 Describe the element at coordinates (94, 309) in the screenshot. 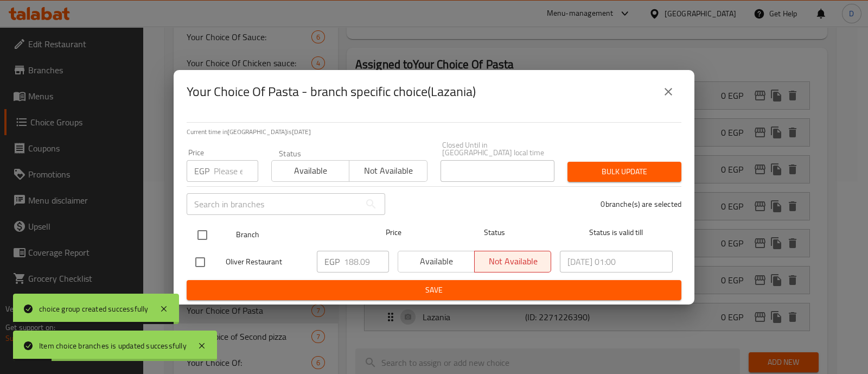

I see `div: choice group created successfully` at that location.